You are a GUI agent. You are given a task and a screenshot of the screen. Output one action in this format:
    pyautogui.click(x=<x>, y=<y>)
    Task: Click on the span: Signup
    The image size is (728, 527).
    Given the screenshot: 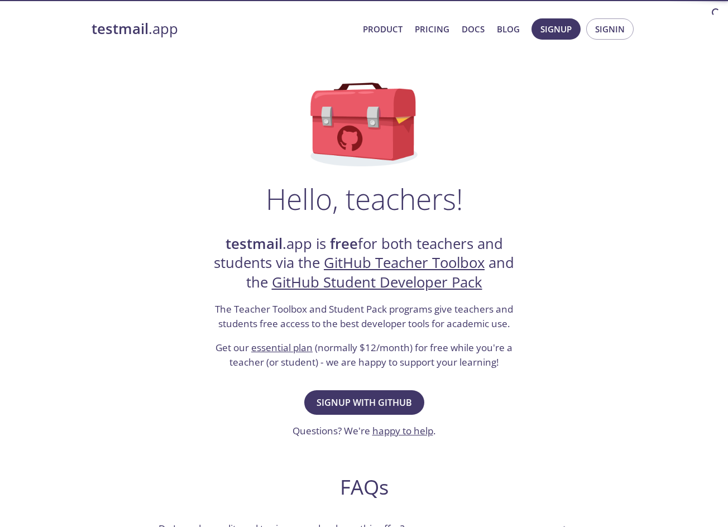 What is the action you would take?
    pyautogui.click(x=556, y=29)
    